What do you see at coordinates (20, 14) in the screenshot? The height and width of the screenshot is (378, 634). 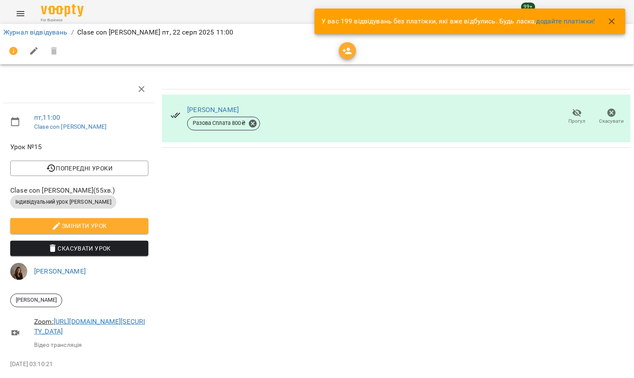 I see `button: Menu` at bounding box center [20, 14].